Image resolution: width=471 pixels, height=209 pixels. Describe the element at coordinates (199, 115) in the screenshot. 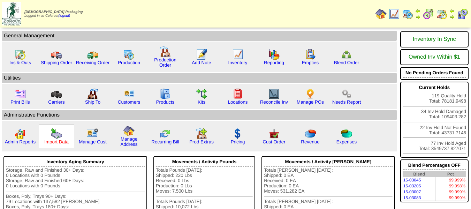

I see `td: Adminstrative Functions` at that location.